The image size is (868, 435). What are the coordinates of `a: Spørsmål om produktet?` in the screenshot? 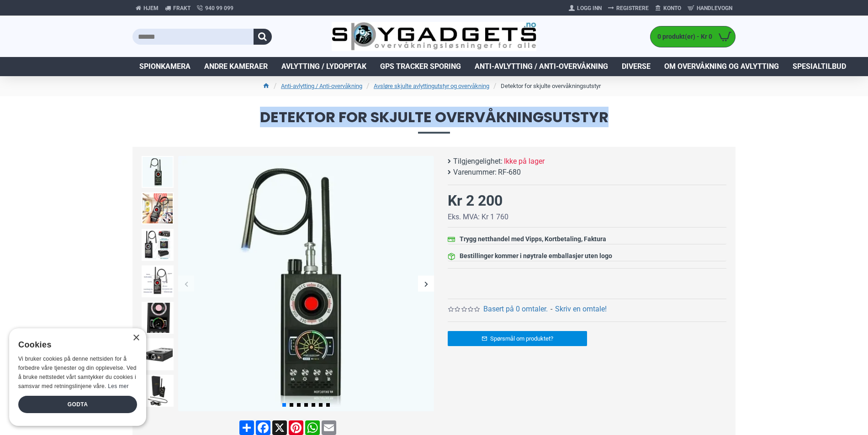 It's located at (517, 339).